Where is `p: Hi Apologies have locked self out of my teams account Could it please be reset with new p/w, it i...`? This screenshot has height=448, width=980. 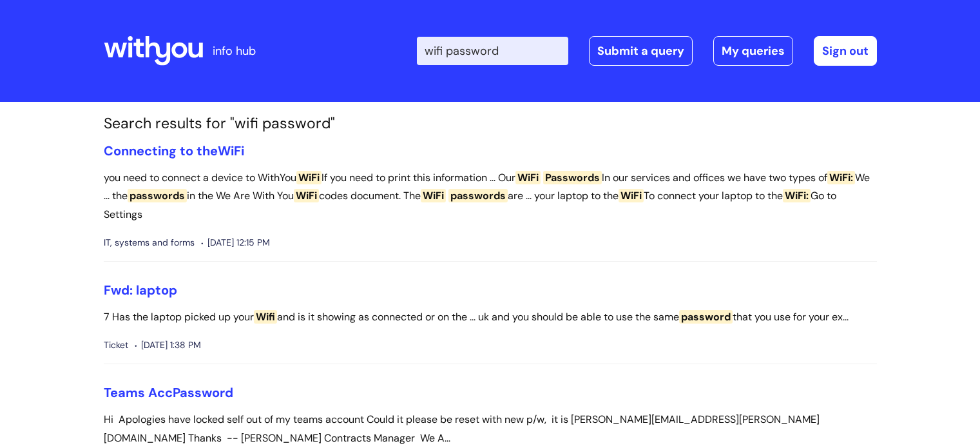
p: Hi Apologies have locked self out of my teams account Could it please be reset with new p/w, it i... is located at coordinates (491, 430).